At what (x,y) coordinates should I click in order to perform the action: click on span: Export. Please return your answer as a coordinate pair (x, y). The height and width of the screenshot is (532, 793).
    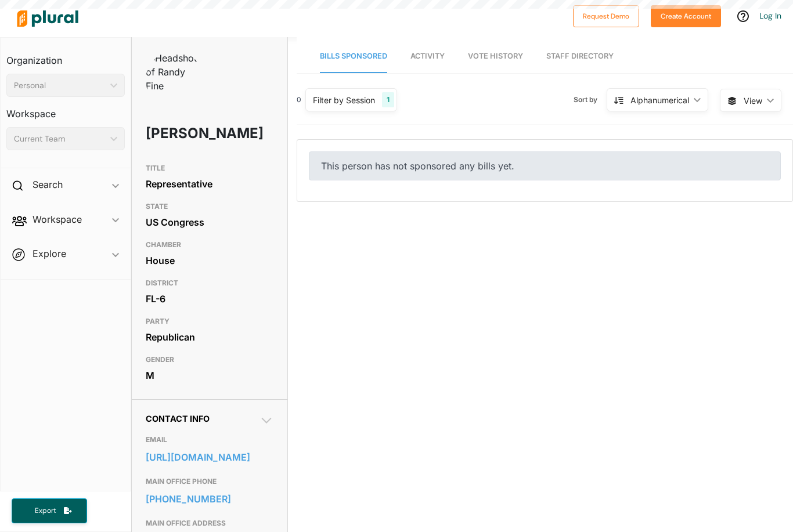
    Looking at the image, I should click on (45, 511).